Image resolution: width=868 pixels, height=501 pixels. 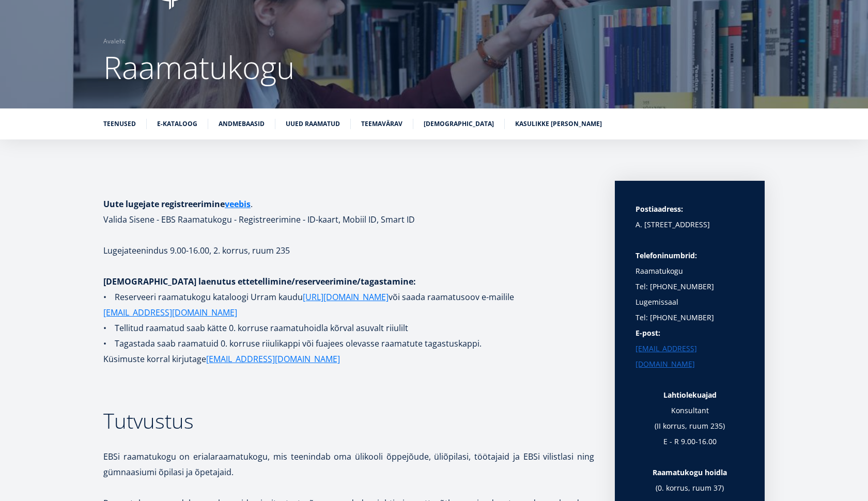 What do you see at coordinates (659, 208) in the screenshot?
I see `strong: Postiaadress:` at bounding box center [659, 208].